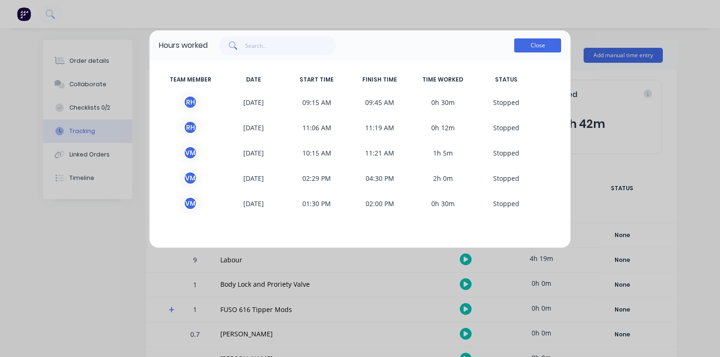 This screenshot has height=357, width=720. I want to click on span: 02:29 PM, so click(316, 178).